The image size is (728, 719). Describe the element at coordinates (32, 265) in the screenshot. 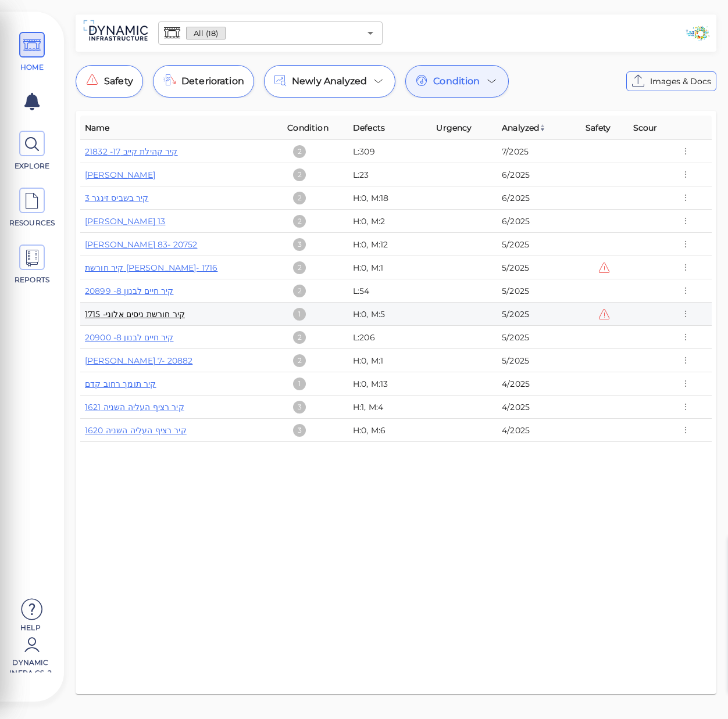

I see `a: REPORTS` at that location.